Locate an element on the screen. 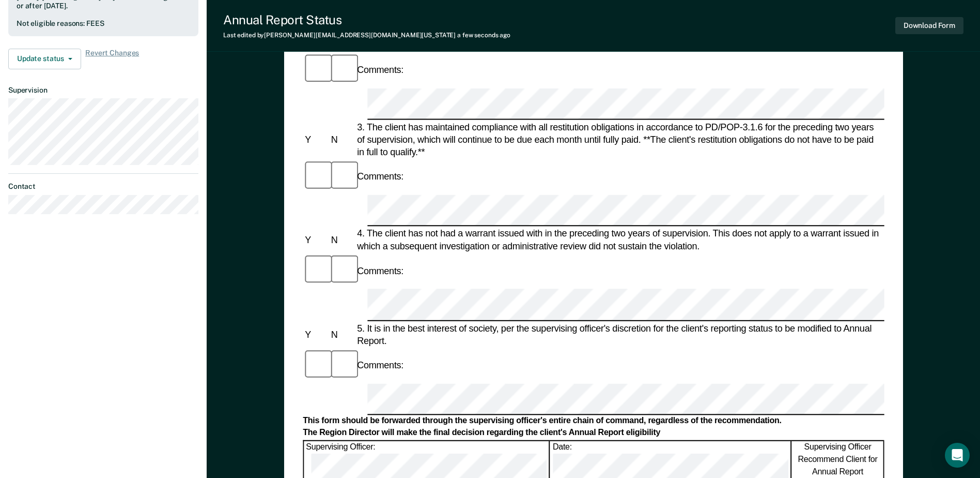 The image size is (980, 478). div: Annual Report Status is located at coordinates (367, 19).